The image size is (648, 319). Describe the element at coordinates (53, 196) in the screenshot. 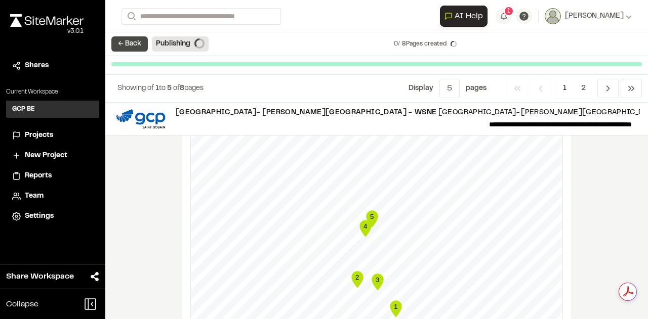

I see `a: Team` at that location.